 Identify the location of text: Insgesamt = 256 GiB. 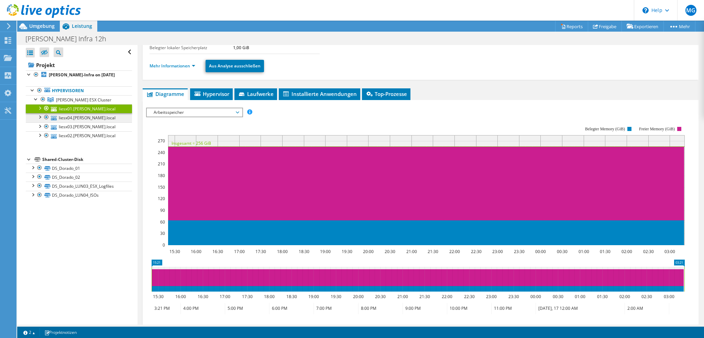
(191, 143).